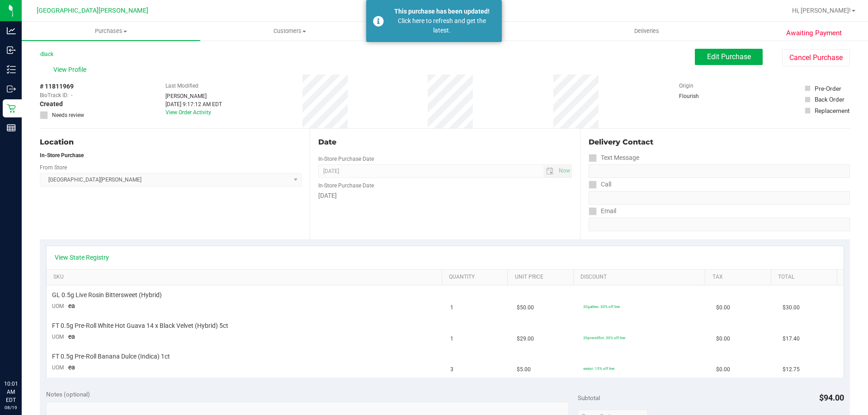 The image size is (868, 415). What do you see at coordinates (589, 398) in the screenshot?
I see `span: Subtotal` at bounding box center [589, 398].